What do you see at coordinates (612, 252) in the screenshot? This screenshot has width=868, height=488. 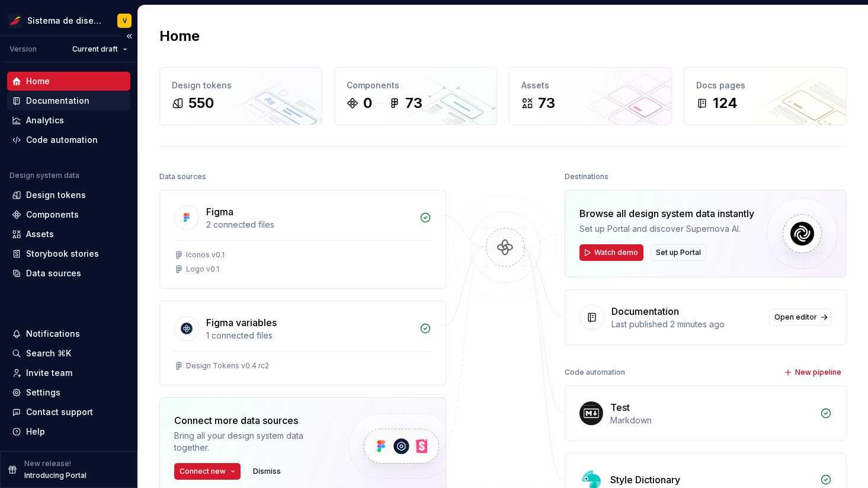 I see `button: Watch demo` at bounding box center [612, 252].